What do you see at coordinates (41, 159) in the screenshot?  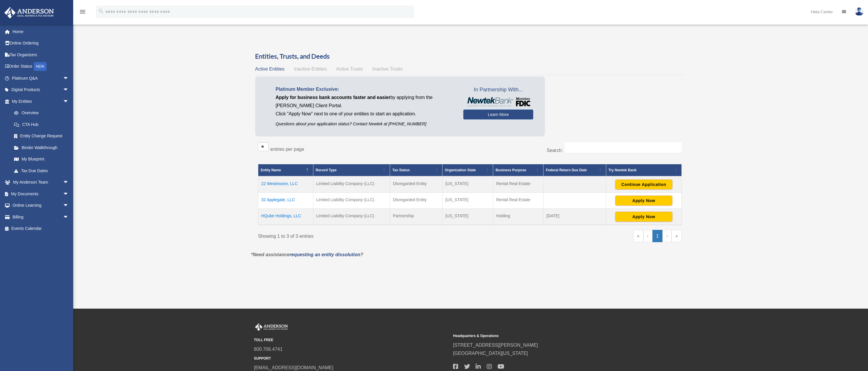 I see `a: My Blueprint` at bounding box center [41, 159].